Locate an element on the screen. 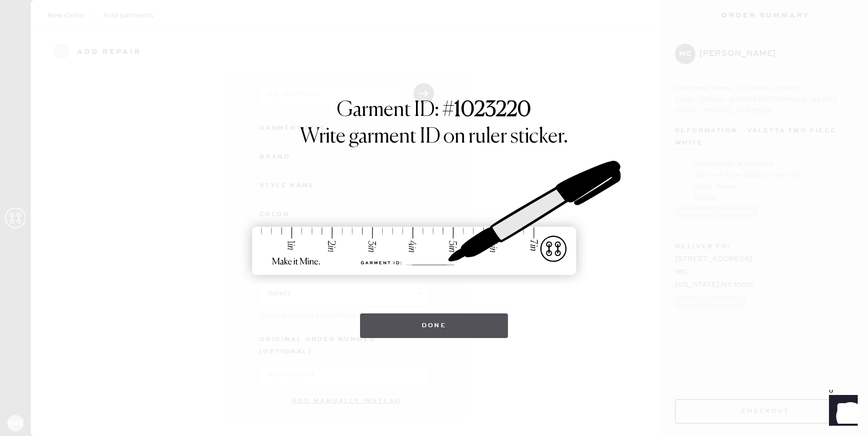  h1: Write garment ID on ruler sticker. is located at coordinates (434, 137).